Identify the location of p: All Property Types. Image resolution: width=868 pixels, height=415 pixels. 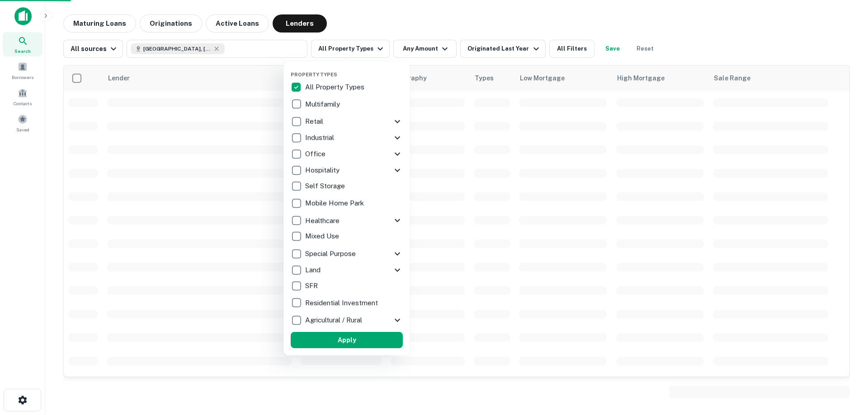
(335, 87).